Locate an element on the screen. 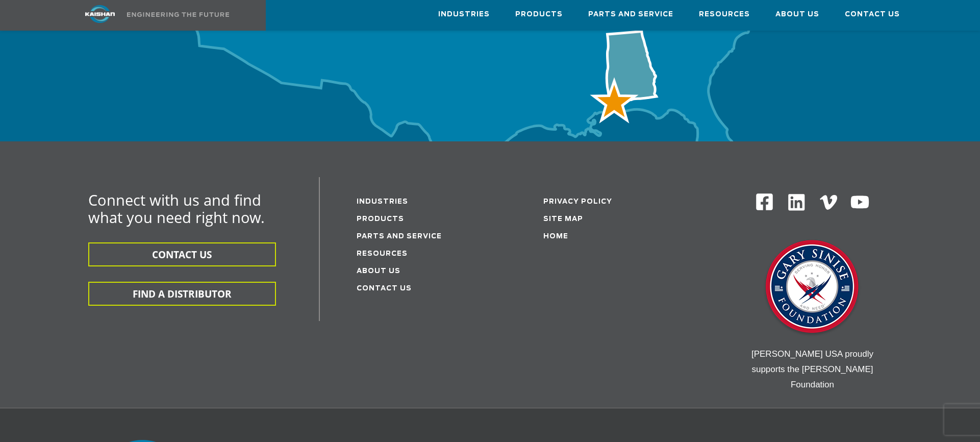 Image resolution: width=980 pixels, height=442 pixels. span: Parts and Service is located at coordinates (631, 14).